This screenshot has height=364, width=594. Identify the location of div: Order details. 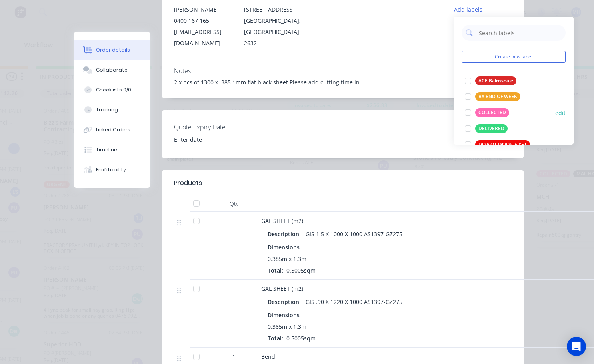
(113, 50).